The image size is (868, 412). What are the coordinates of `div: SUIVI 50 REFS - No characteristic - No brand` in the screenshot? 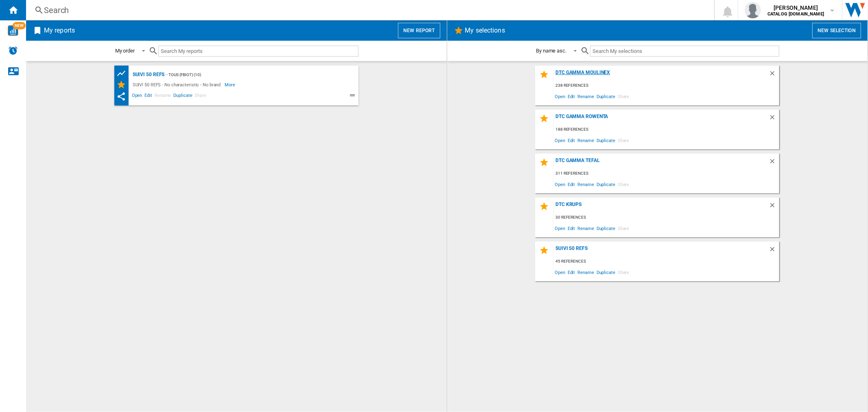 It's located at (178, 85).